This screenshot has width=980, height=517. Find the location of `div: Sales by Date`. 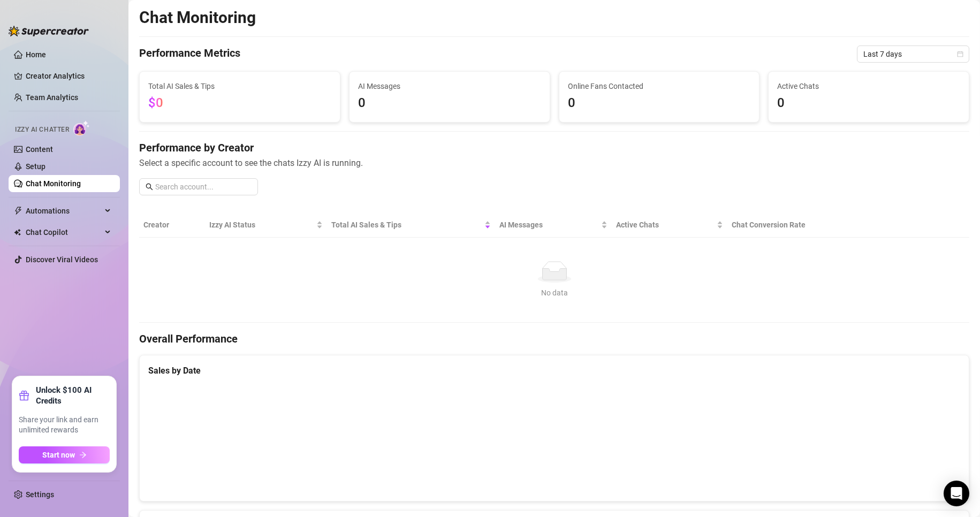

div: Sales by Date is located at coordinates (554, 371).